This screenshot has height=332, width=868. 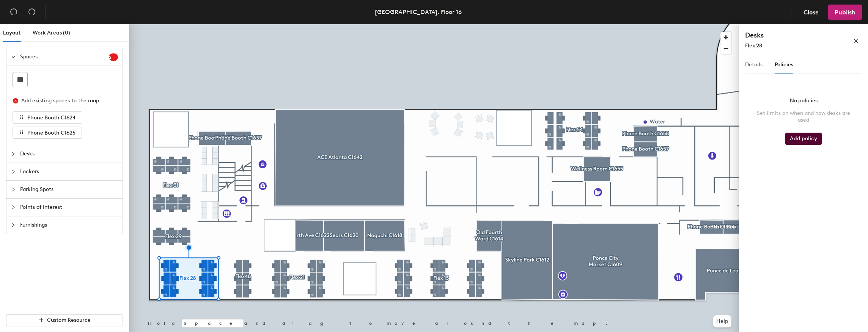 What do you see at coordinates (753, 45) in the screenshot?
I see `span: Flex 28` at bounding box center [753, 45].